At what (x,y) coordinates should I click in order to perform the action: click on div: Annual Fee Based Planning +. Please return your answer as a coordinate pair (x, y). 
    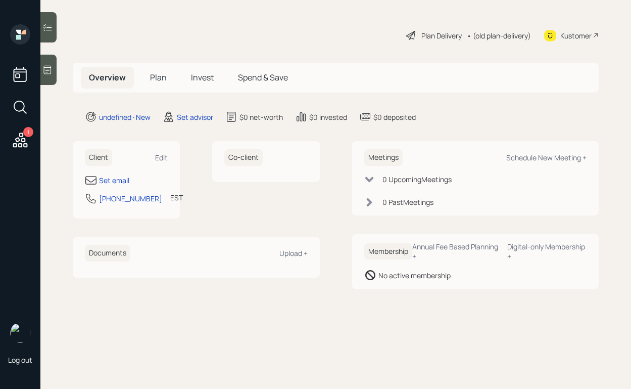
    Looking at the image, I should click on (456, 251).